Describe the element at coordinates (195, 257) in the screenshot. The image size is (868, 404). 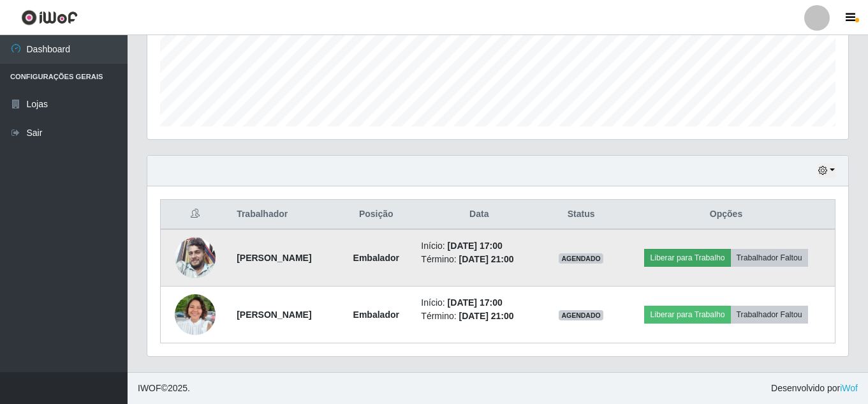
I see `img: 1646132801088.jpeg` at that location.